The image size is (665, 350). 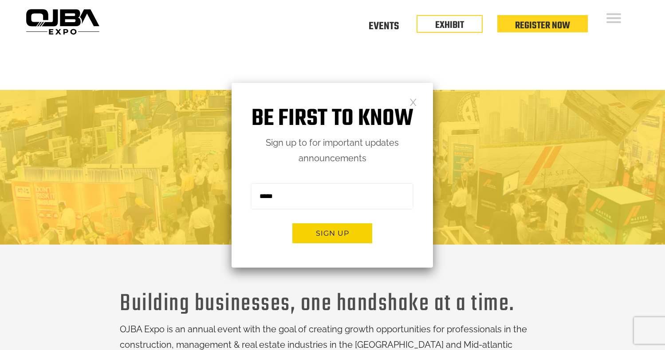 I want to click on h1: Be first to know, so click(x=332, y=119).